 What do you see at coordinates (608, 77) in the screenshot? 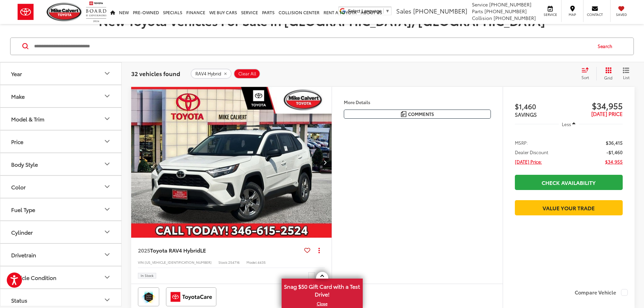
I see `span: Grid` at bounding box center [608, 77].